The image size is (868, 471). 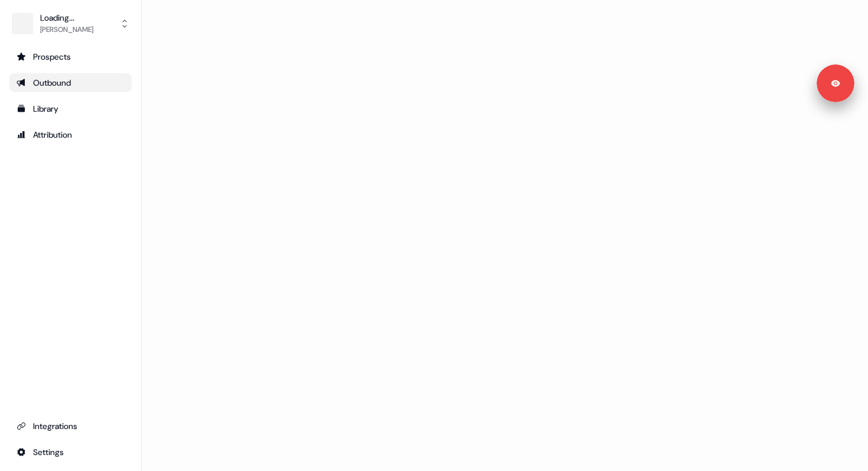 I want to click on a: Go to templates, so click(x=70, y=108).